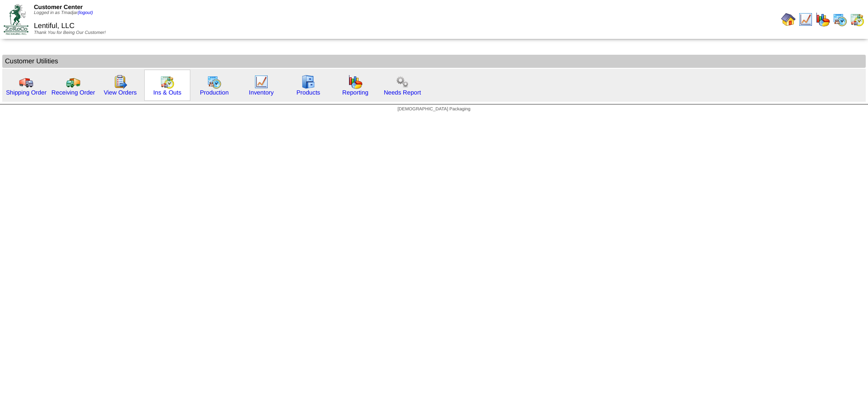 The height and width of the screenshot is (412, 868). Describe the element at coordinates (26, 92) in the screenshot. I see `a: Shipping Order` at that location.